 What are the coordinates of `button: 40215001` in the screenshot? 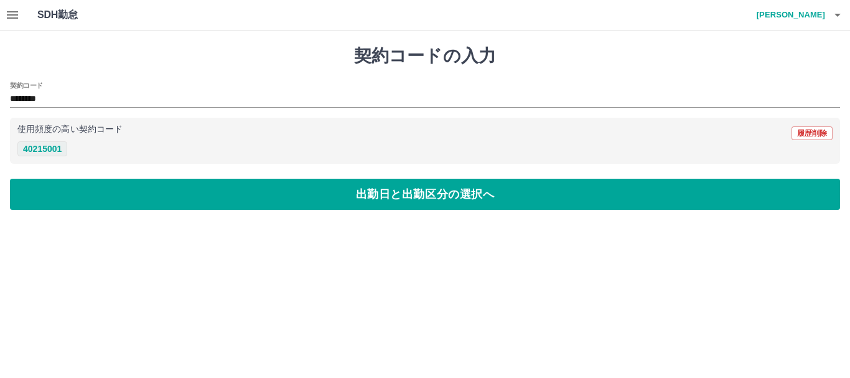 It's located at (42, 149).